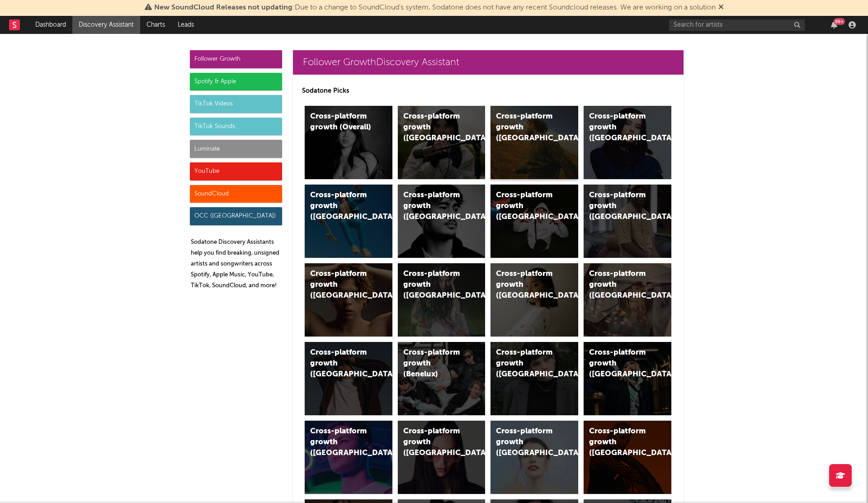 Image resolution: width=868 pixels, height=503 pixels. Describe the element at coordinates (434, 364) in the screenshot. I see `div: Cross-platform growth (Benelux)` at that location.